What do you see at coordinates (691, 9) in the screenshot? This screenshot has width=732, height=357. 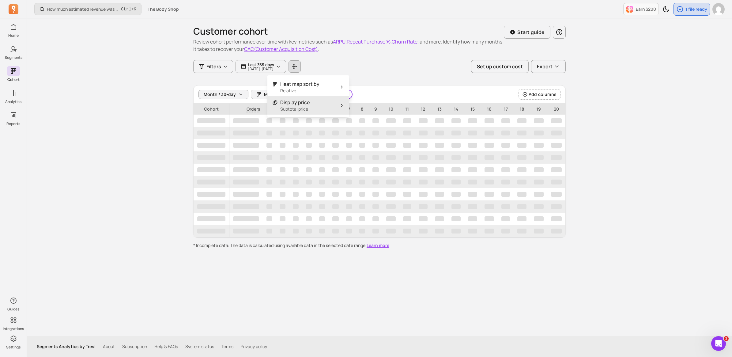 I see `button: 1 file ready` at bounding box center [691, 9].